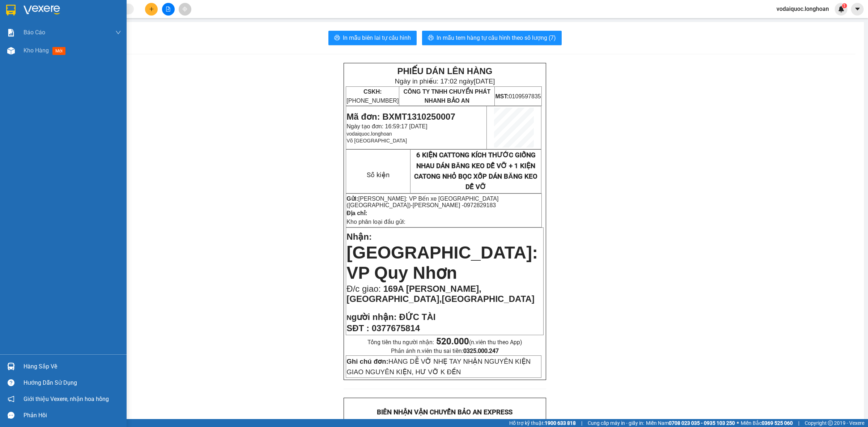 The height and width of the screenshot is (427, 868). Describe the element at coordinates (359, 236) in the screenshot. I see `span: Nhận:` at that location.